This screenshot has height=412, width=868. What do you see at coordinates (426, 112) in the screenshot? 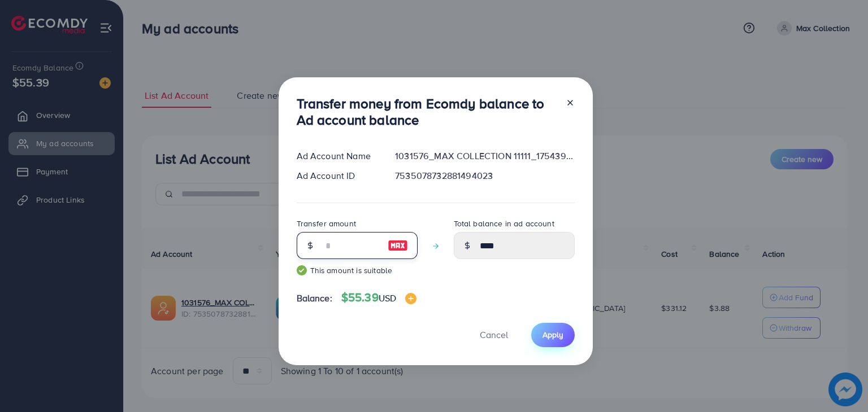
I see `h3: Transfer money from Ecomdy balance to Ad account balance` at bounding box center [426, 112].